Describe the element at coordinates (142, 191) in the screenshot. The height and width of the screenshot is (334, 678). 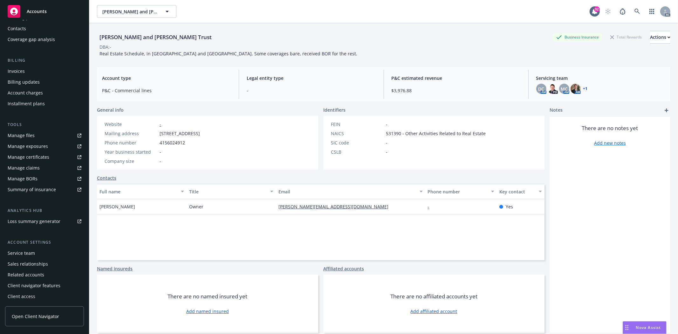
I see `button: Full name` at that location.